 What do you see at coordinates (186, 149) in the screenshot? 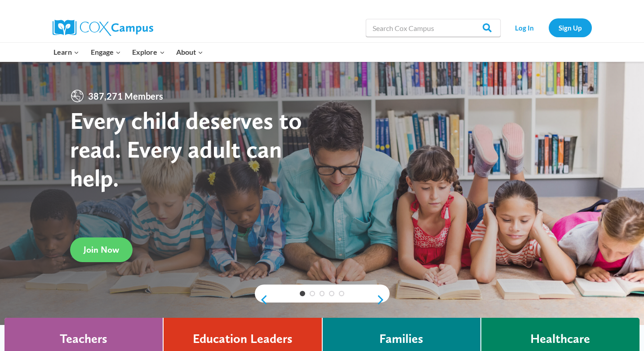
I see `strong: Every child deserves to read. Every adult can help.` at bounding box center [186, 149].